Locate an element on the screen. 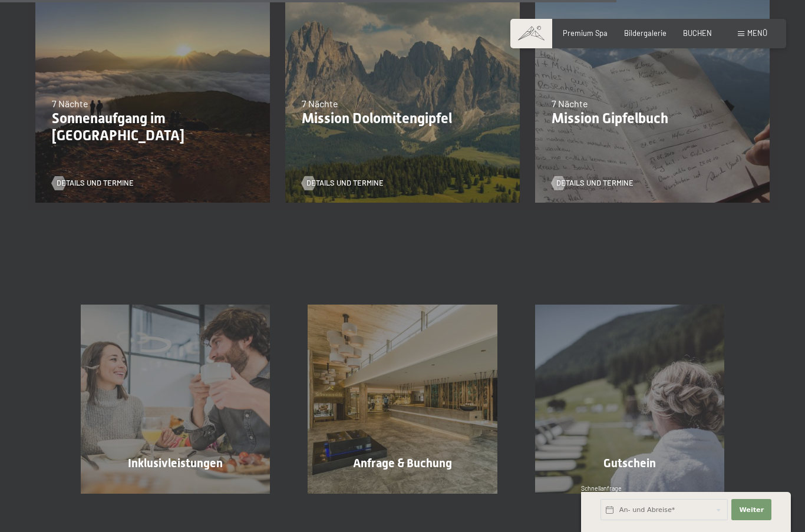 Image resolution: width=805 pixels, height=532 pixels. span: Anfrage & Buchung is located at coordinates (402, 463).